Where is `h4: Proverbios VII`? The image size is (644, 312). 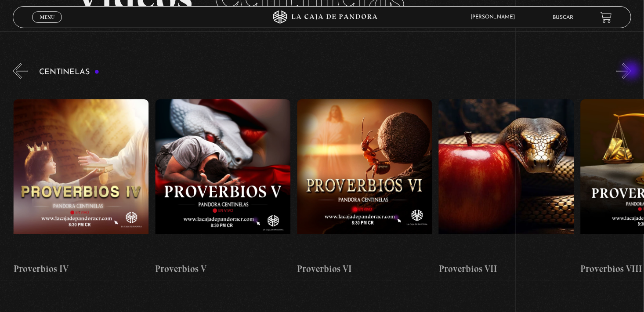
h4: Proverbios VII is located at coordinates (506, 269).